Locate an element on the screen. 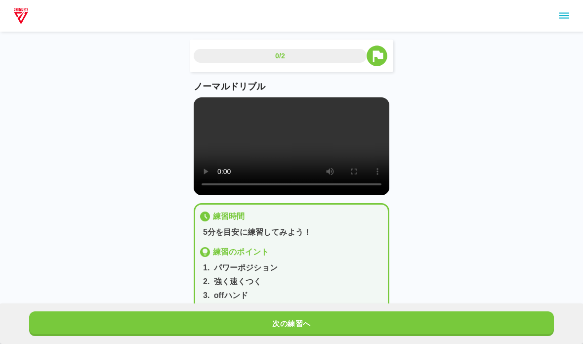  p: 1 . is located at coordinates (207, 268).